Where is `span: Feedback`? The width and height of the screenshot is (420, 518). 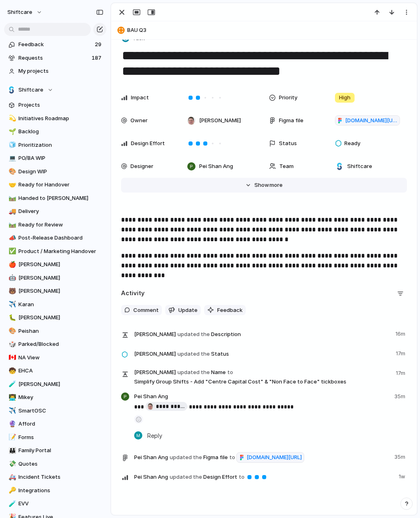 span: Feedback is located at coordinates (230, 310).